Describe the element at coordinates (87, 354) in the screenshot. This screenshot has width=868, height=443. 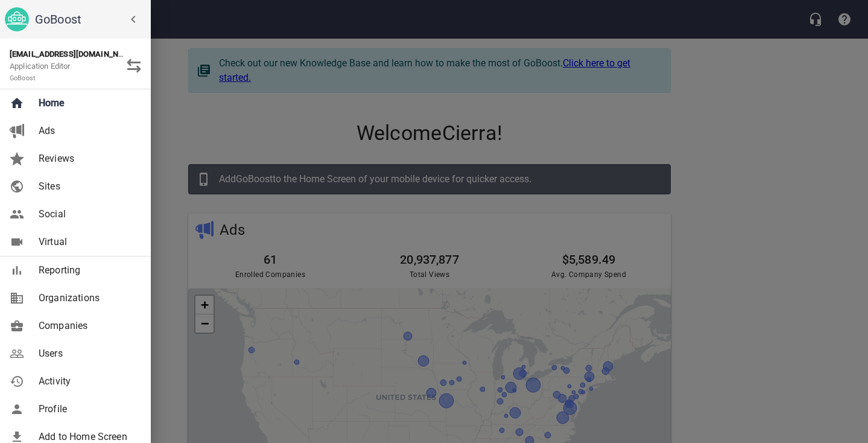
I see `span: Users` at that location.